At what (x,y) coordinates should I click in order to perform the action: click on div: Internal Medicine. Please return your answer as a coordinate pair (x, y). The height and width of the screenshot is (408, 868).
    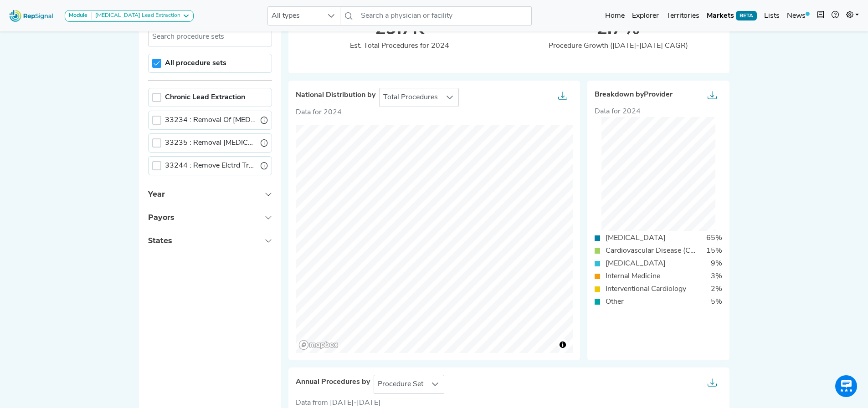
    Looking at the image, I should click on (633, 276).